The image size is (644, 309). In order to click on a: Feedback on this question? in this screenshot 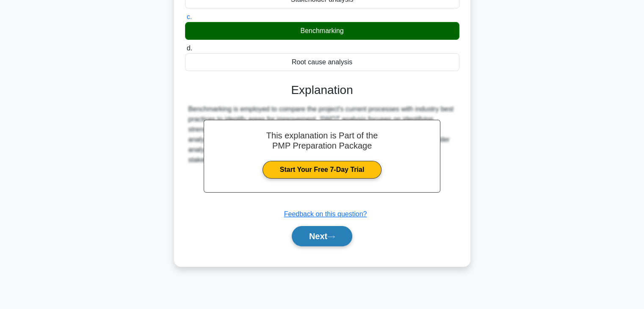, I will do `click(325, 213)`.